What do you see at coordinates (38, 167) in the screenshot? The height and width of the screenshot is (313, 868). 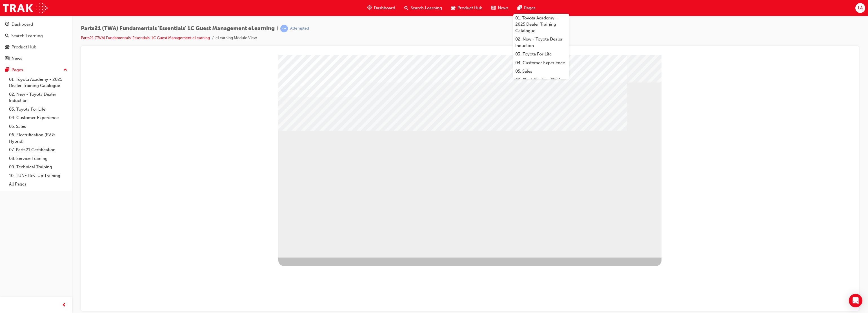 I see `a: 09. Technical Training` at bounding box center [38, 167].